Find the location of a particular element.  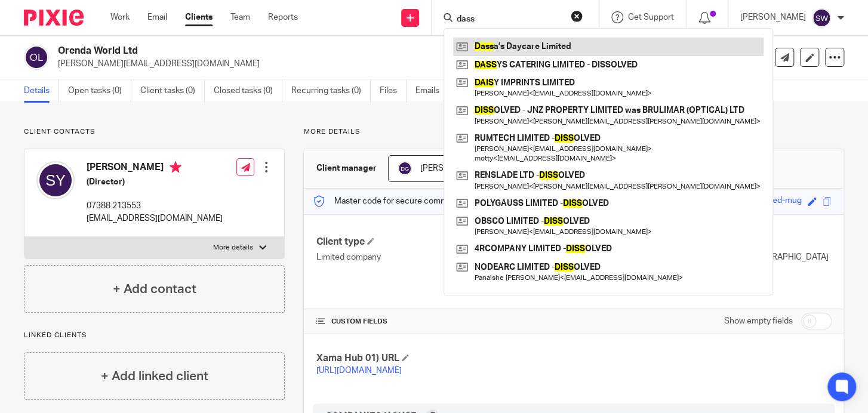

p: 07388 213553 is located at coordinates (155, 206).